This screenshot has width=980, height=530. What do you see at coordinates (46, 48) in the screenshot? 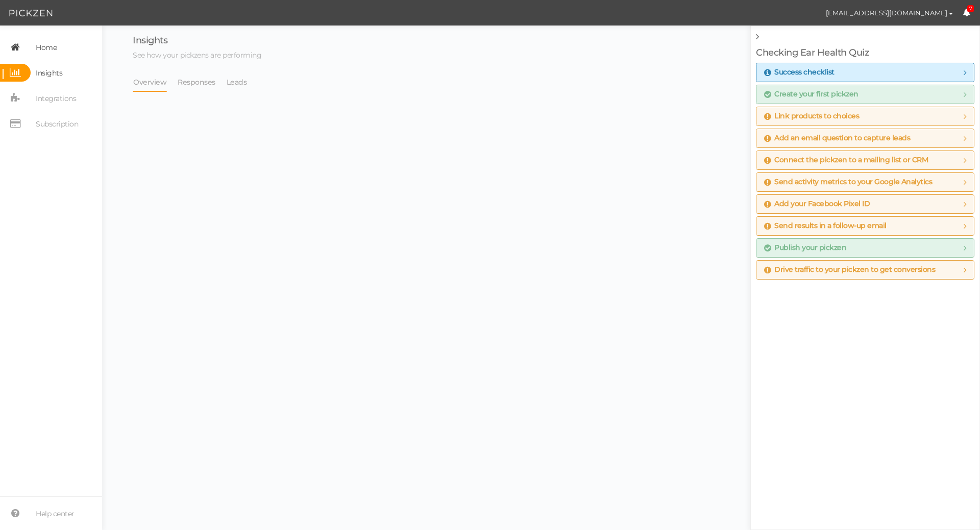
I see `span: Home` at bounding box center [46, 48].